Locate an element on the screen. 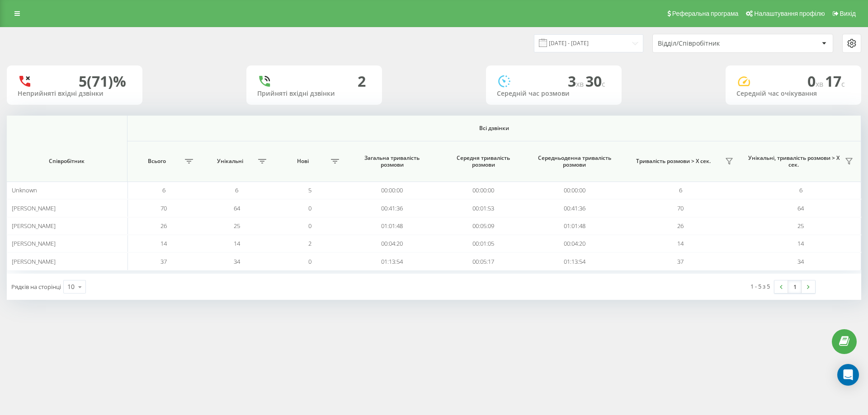  span: Вихід is located at coordinates (847, 14).